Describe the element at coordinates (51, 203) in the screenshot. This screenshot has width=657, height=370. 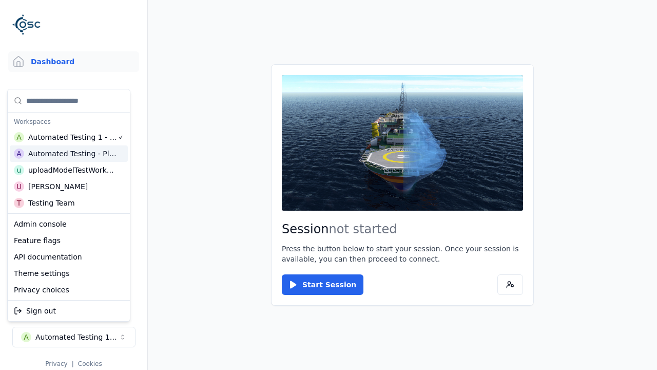
I see `div: Testing Team` at that location.